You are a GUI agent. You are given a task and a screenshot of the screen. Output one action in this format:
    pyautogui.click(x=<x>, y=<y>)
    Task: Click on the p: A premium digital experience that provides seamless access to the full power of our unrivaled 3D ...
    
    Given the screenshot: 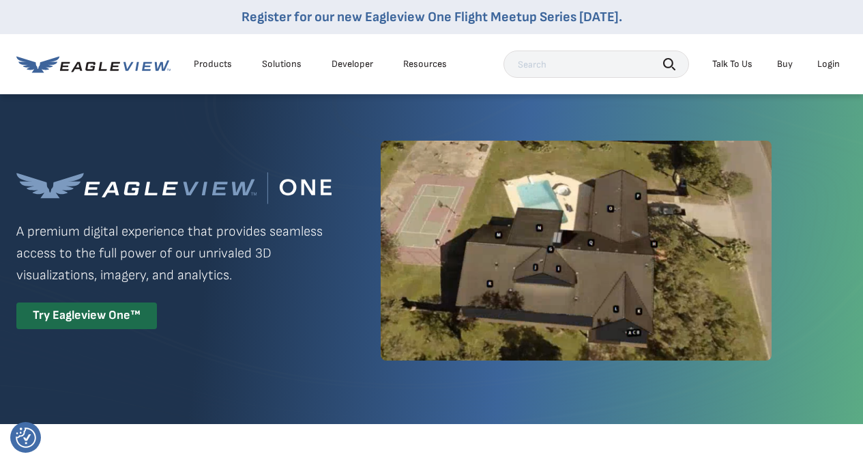 What is the action you would take?
    pyautogui.click(x=174, y=253)
    